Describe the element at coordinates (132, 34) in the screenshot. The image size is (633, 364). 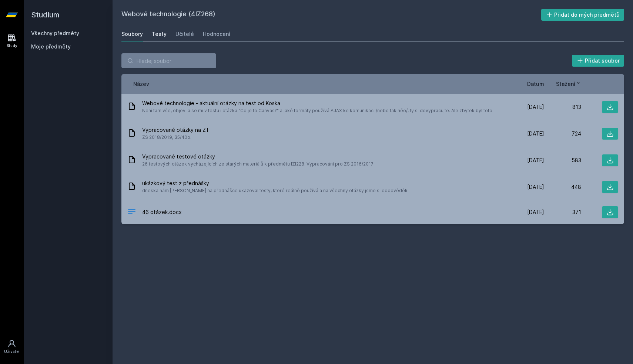
I see `div: Soubory` at that location.